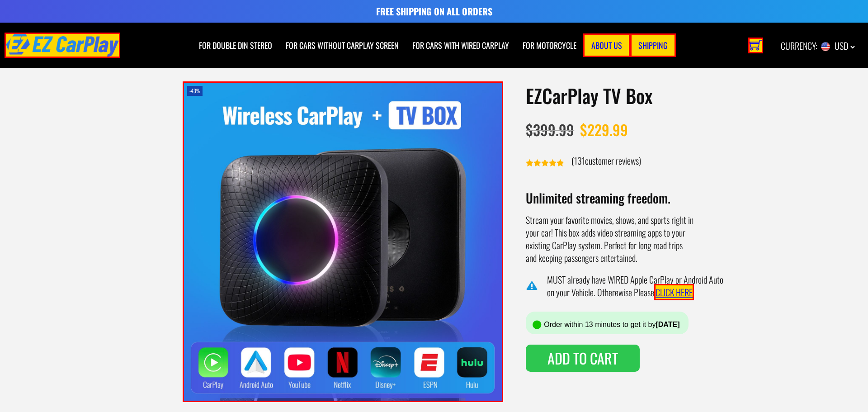 This screenshot has height=412, width=868. I want to click on h4: Unlimited streaming freedom., so click(610, 199).